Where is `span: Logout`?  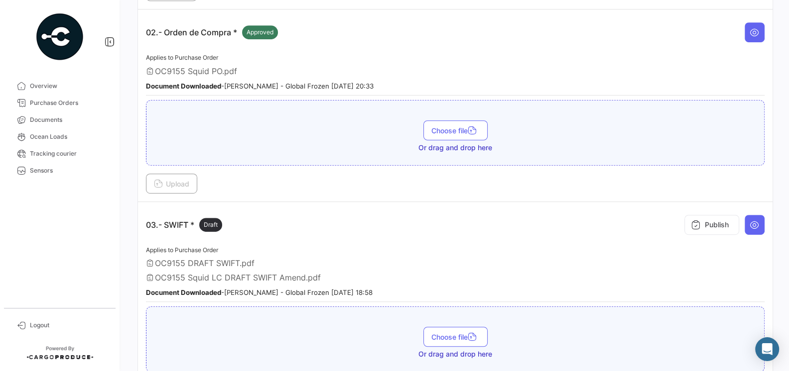 span: Logout is located at coordinates (69, 326).